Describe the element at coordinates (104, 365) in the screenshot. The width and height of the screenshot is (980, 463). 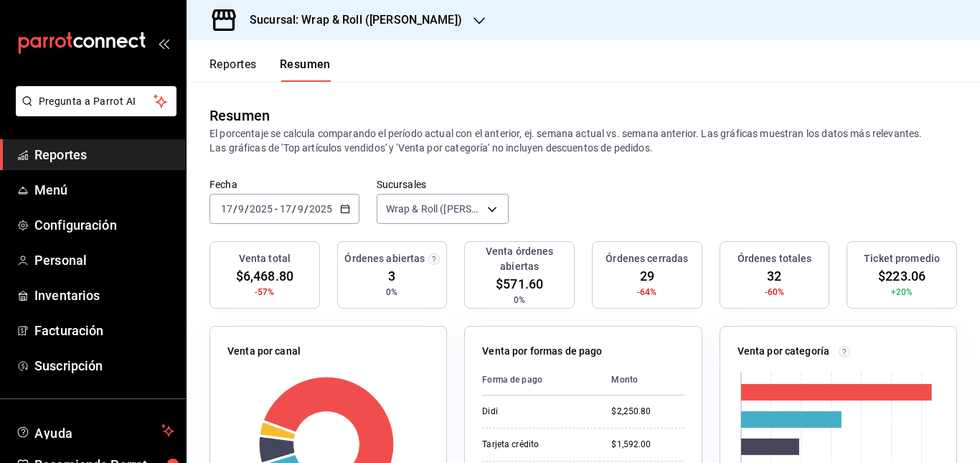
I see `span: Suscripción` at that location.